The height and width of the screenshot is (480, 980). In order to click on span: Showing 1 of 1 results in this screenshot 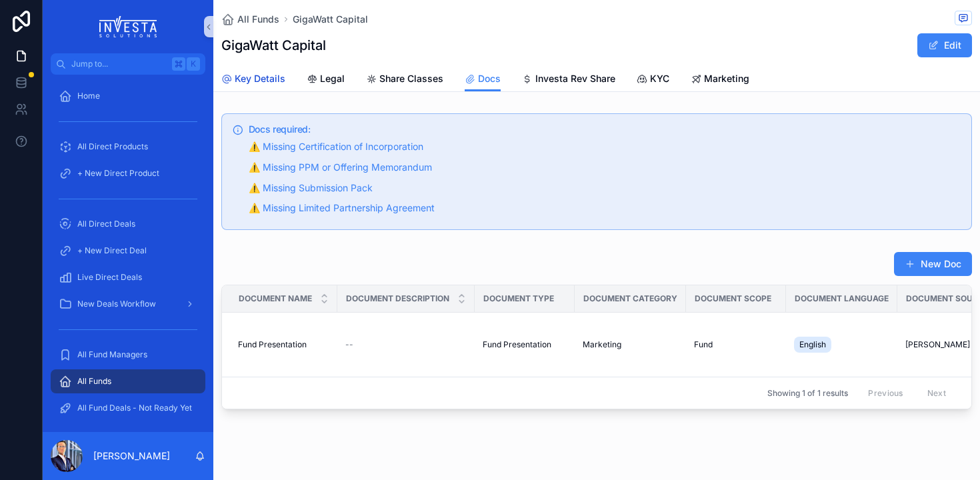, I will do `click(808, 393)`.